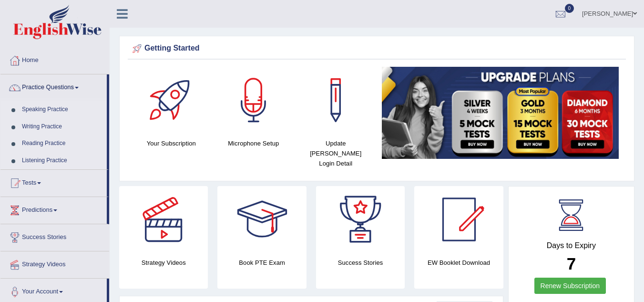 The height and width of the screenshot is (302, 644). Describe the element at coordinates (570, 285) in the screenshot. I see `a: Renew Subscription` at that location.